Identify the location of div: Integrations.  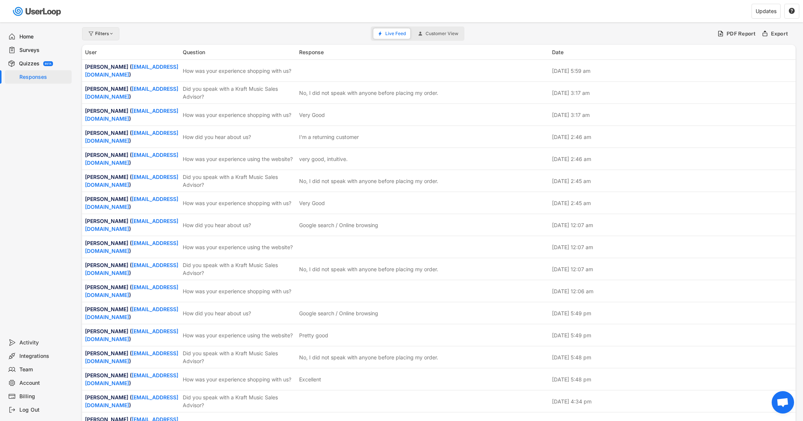
(44, 356).